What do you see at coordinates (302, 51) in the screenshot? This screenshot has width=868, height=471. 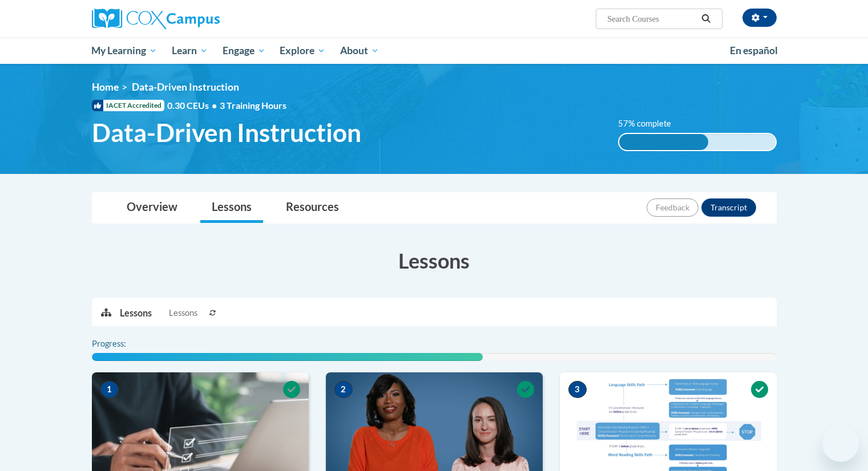 I see `span: Explore` at bounding box center [302, 51].